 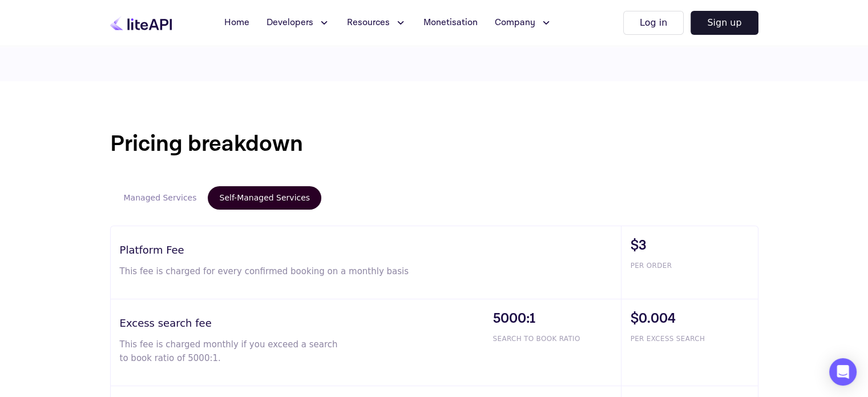 What do you see at coordinates (725, 23) in the screenshot?
I see `button: Sign up` at bounding box center [725, 23].